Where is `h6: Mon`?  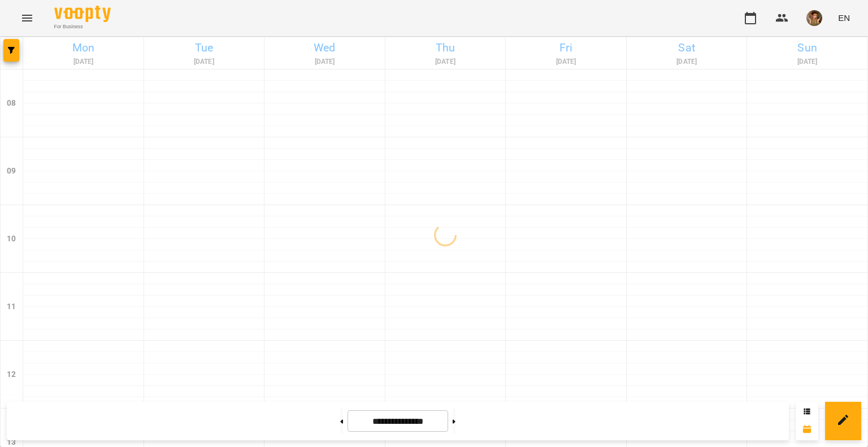
h6: Mon is located at coordinates (83, 47).